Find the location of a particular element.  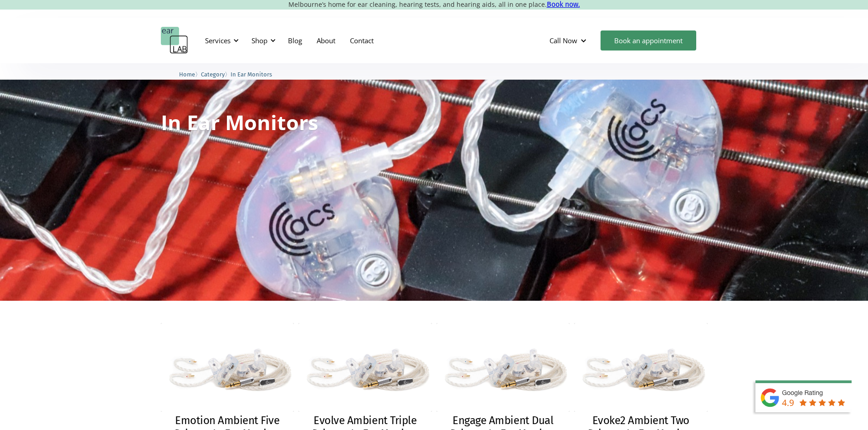

span: Home is located at coordinates (187, 74).